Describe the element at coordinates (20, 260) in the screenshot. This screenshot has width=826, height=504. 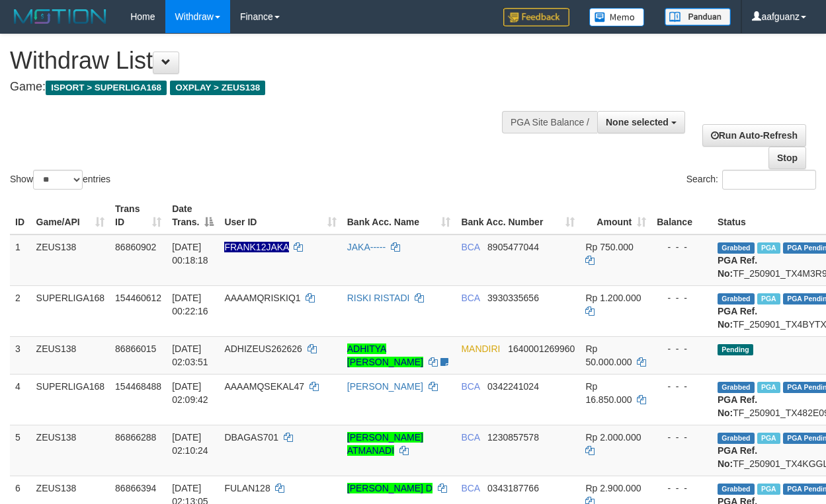
I see `td: 1` at that location.